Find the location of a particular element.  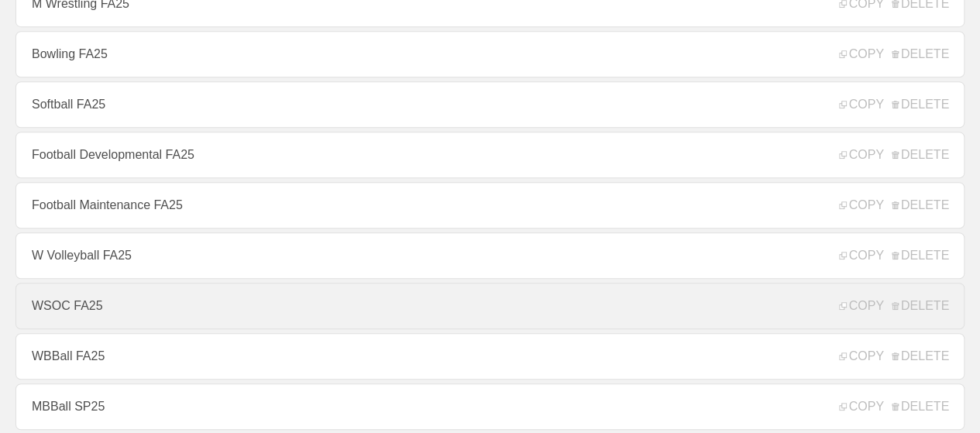

a: WBBall FA25 is located at coordinates (490, 356).